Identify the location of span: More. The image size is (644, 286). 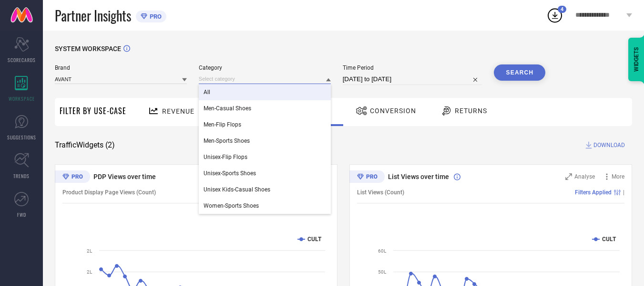
(618, 177).